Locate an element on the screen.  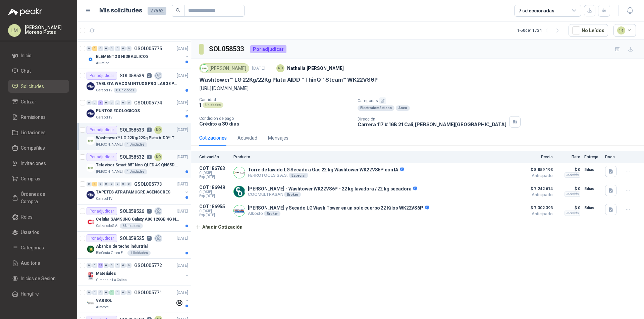
p: Celular SAMSUNG Galaxy A06 128GB 4G Negro is located at coordinates (138, 219).